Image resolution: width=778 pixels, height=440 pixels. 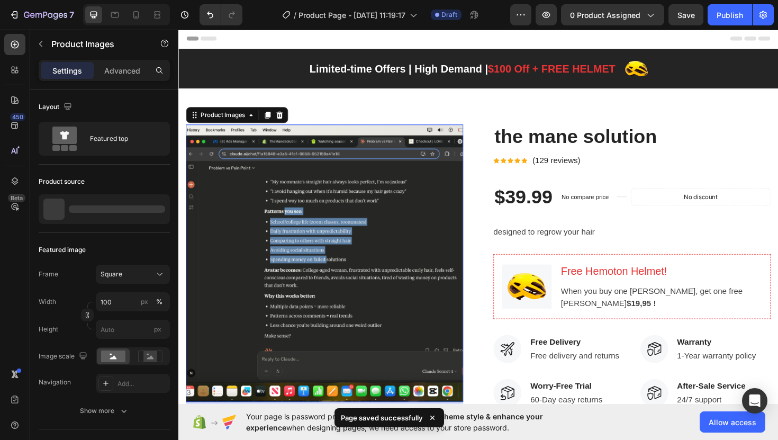 I want to click on div: Product Images, so click(x=47, y=92).